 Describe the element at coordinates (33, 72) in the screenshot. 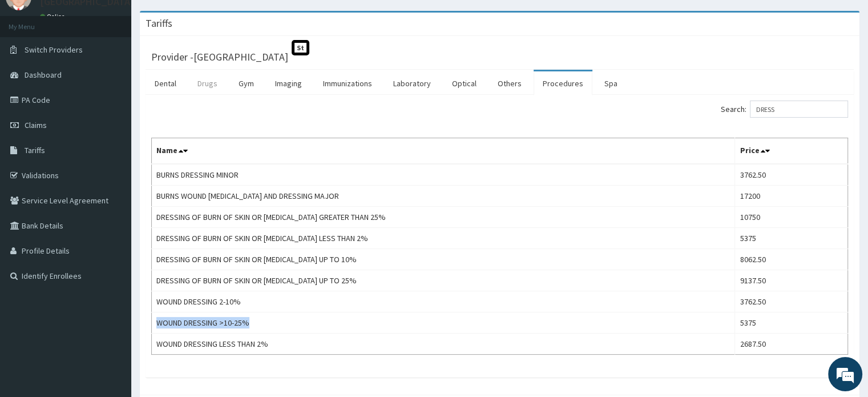

I see `img: d_794563401_company_1708531726252_794563401` at that location.